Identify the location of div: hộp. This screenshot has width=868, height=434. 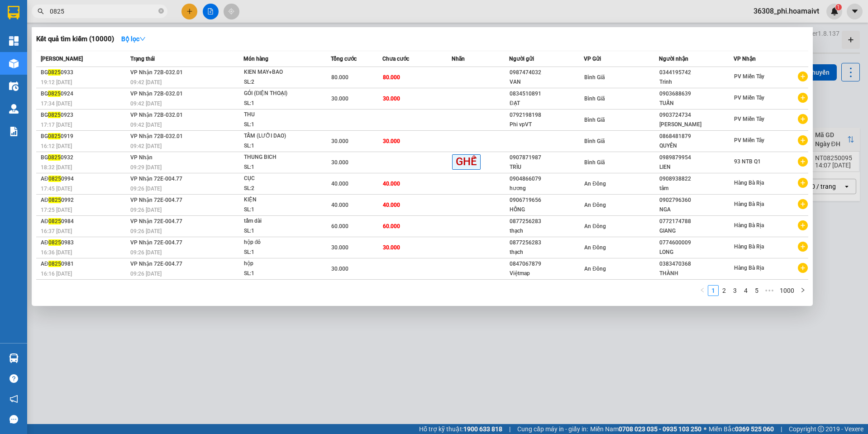
(278, 264).